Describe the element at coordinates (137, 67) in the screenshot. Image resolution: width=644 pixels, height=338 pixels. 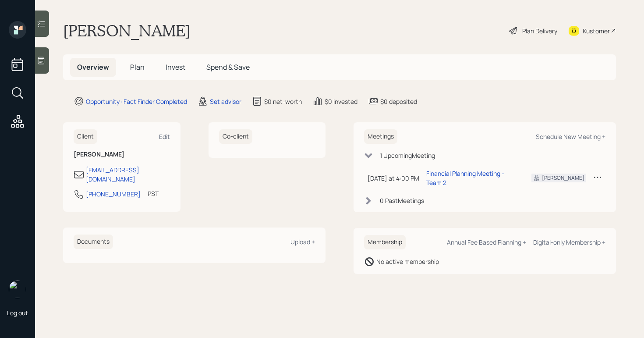
I see `span: Plan` at that location.